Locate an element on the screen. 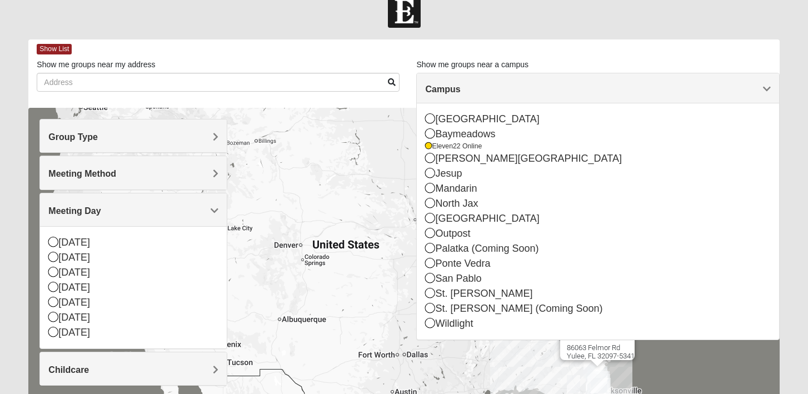 Image resolution: width=808 pixels, height=394 pixels. span: Campus is located at coordinates (442, 89).